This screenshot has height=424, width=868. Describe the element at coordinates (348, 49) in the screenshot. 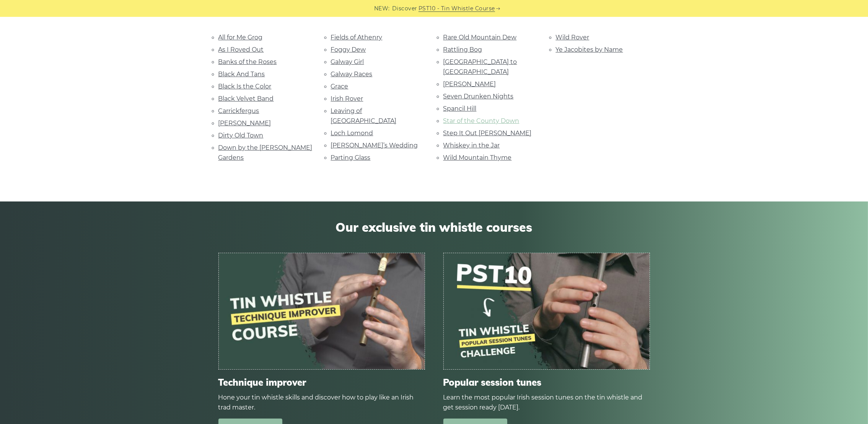

I see `a: Foggy Dew` at that location.